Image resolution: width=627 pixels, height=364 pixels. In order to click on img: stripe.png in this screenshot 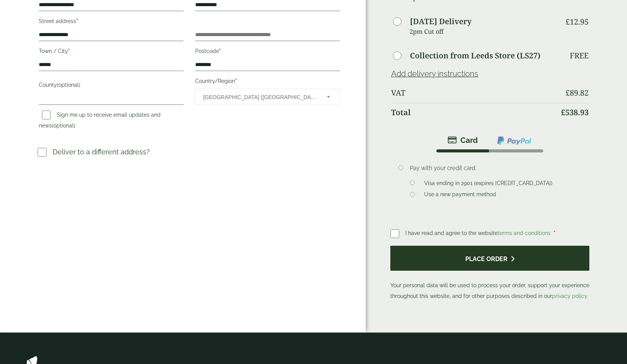, I will do `click(463, 140)`.